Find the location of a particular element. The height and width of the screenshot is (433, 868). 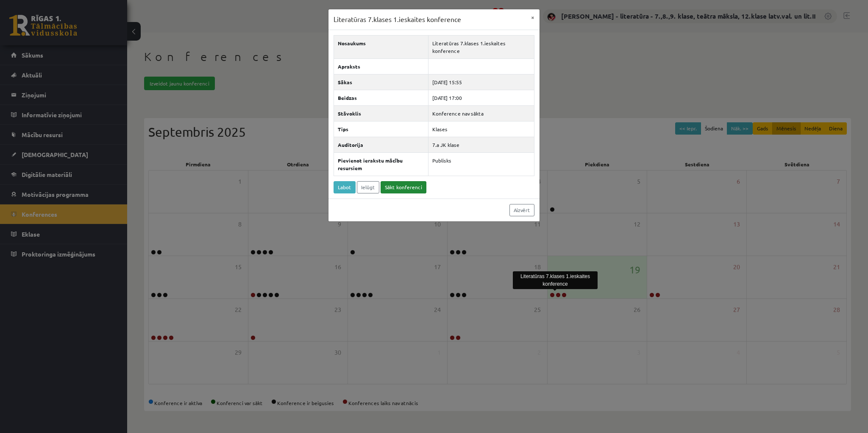

h3: Literatūras 7.klases 1.ieskaites konference is located at coordinates (397, 19).